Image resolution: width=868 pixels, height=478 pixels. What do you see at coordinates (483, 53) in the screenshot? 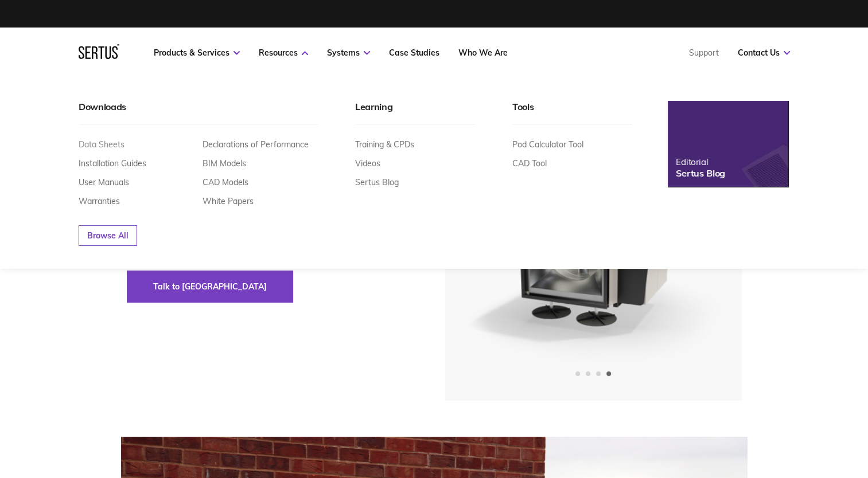
I see `a: Who We Are` at bounding box center [483, 53].